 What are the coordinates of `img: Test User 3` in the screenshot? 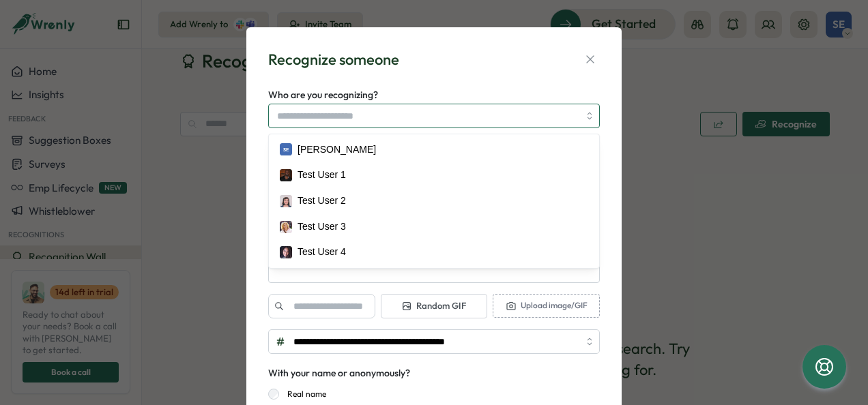 It's located at (286, 227).